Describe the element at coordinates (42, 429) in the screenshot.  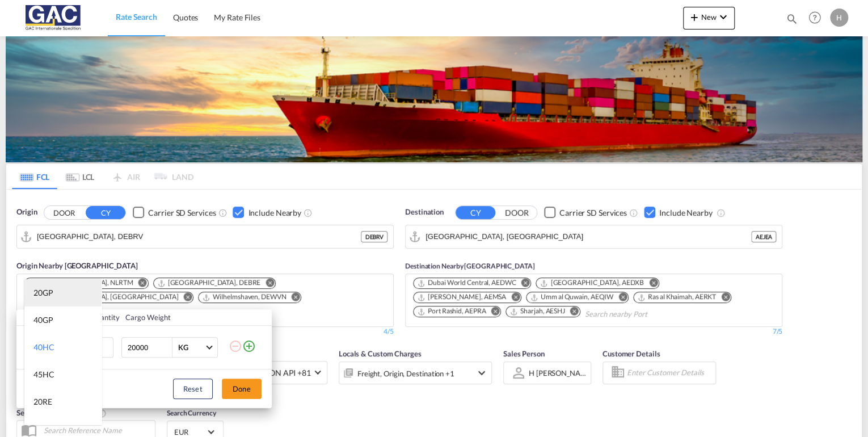
I see `div: 40RE` at that location.